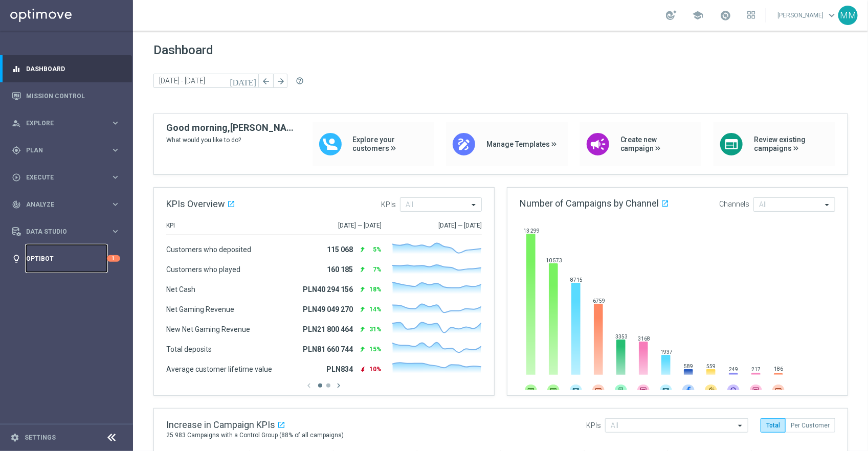 The image size is (868, 451). What do you see at coordinates (17, 69) in the screenshot?
I see `i: equalizer` at bounding box center [17, 69].